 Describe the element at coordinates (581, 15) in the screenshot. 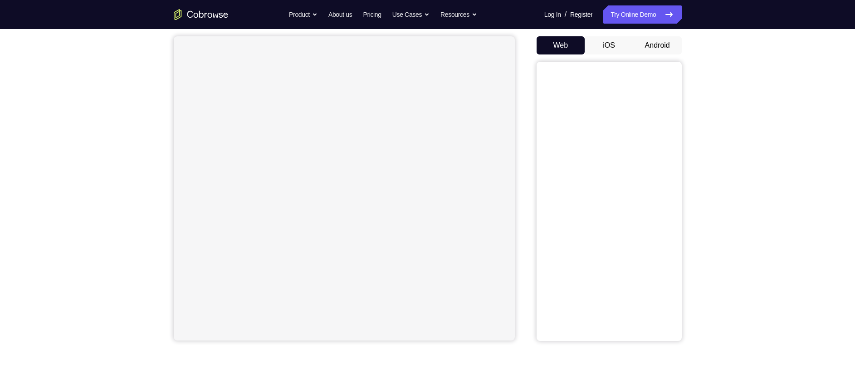

I see `a: Register` at that location.